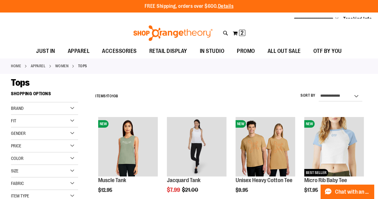 This screenshot has width=378, height=199. Describe the element at coordinates (38, 66) in the screenshot. I see `a: APPAREL` at that location.